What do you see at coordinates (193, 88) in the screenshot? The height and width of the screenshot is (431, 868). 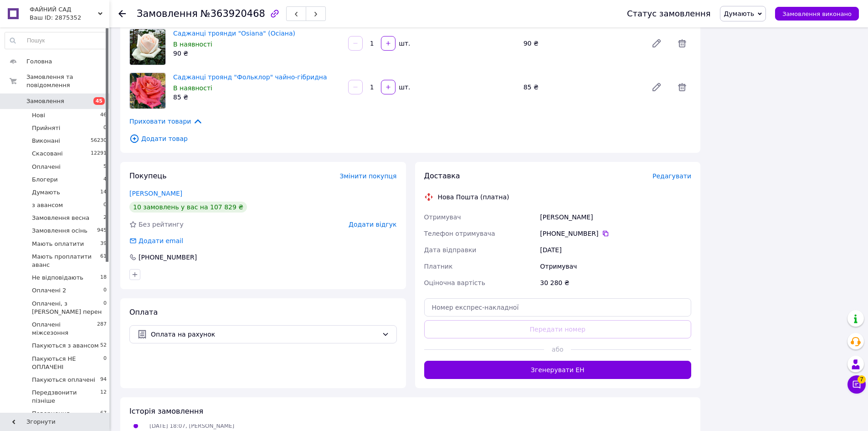 I see `span: В наявності` at bounding box center [193, 88].